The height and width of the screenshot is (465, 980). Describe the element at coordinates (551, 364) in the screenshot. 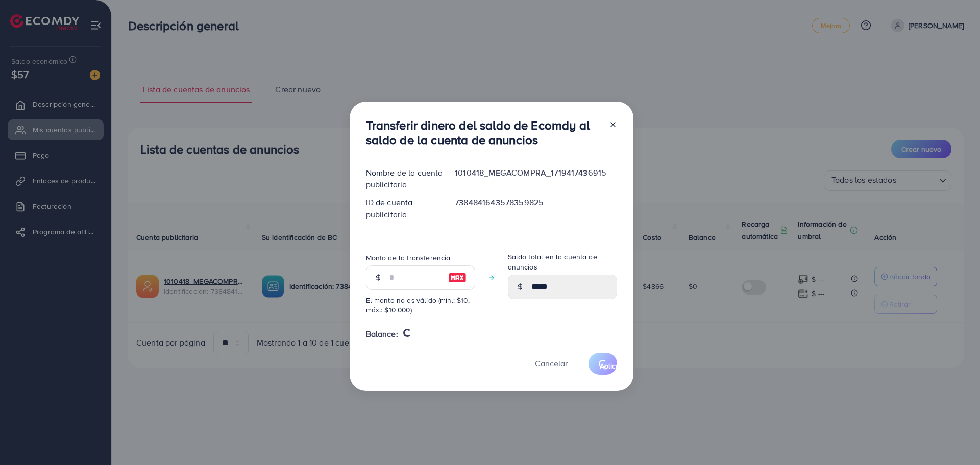

I see `button: Cancelar` at that location.